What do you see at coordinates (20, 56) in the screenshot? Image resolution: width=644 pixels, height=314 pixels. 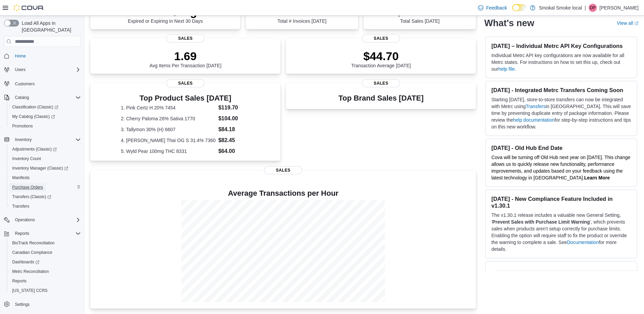 I see `a: Home` at bounding box center [20, 56].